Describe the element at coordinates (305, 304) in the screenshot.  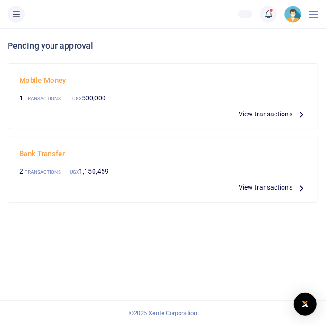
I see `div: Open Intercom Messenger` at that location.